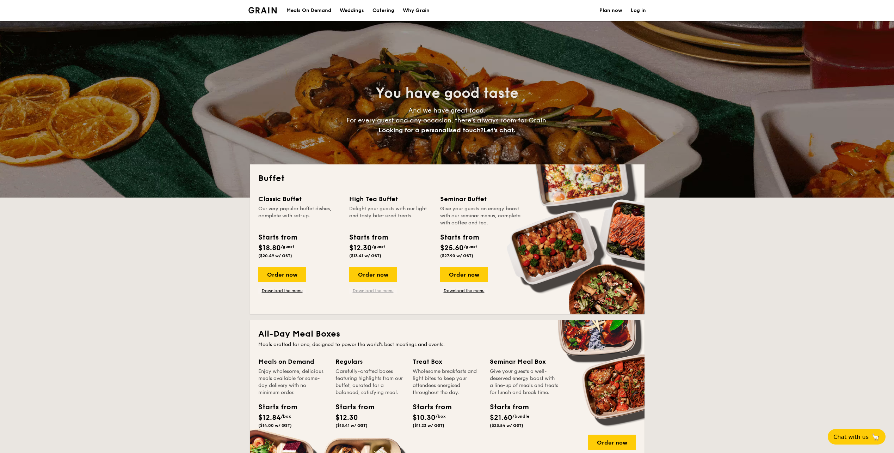 This screenshot has height=453, width=894. I want to click on div: Seminar Buffet, so click(482, 199).